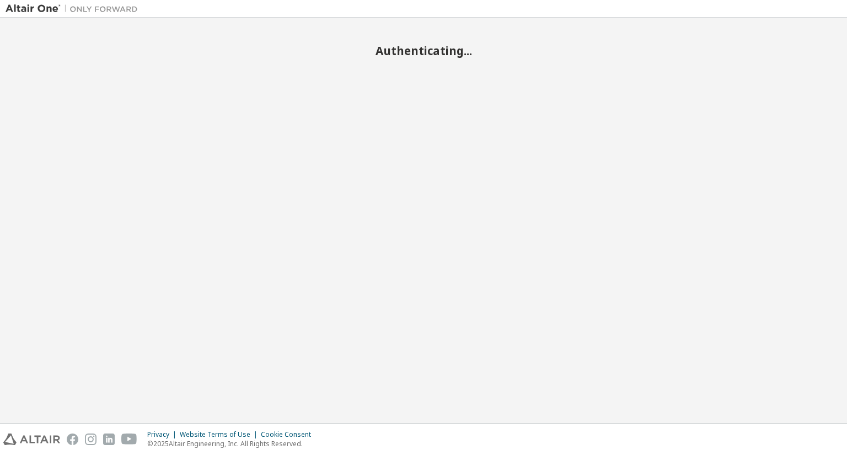  I want to click on img: Altair One, so click(74, 9).